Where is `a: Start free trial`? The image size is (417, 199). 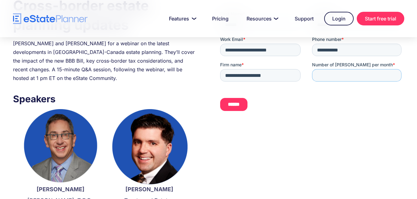 a: Start free trial is located at coordinates (380, 19).